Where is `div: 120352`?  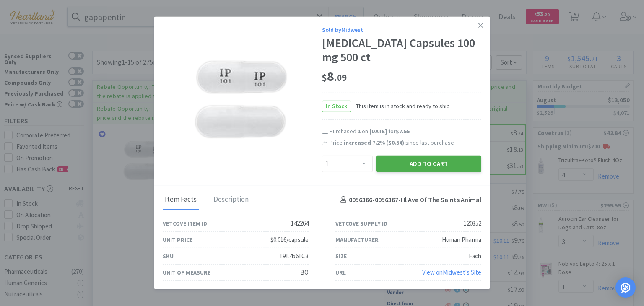
div: 120352 is located at coordinates (473, 223).